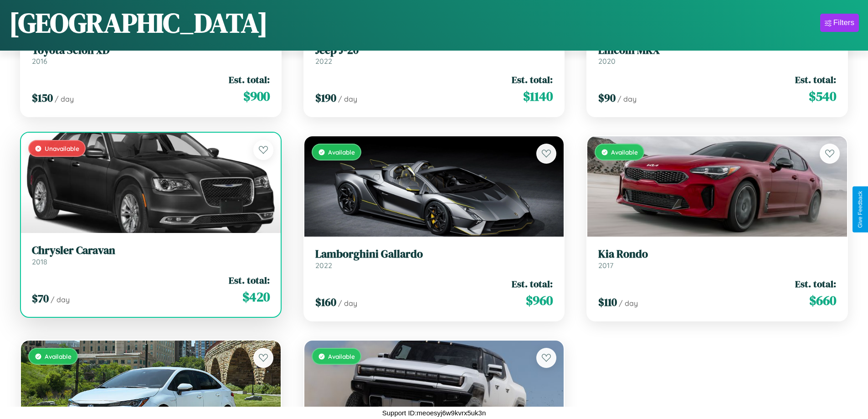 The image size is (868, 419). I want to click on a: Lamborghini Gallardo2022, so click(434, 259).